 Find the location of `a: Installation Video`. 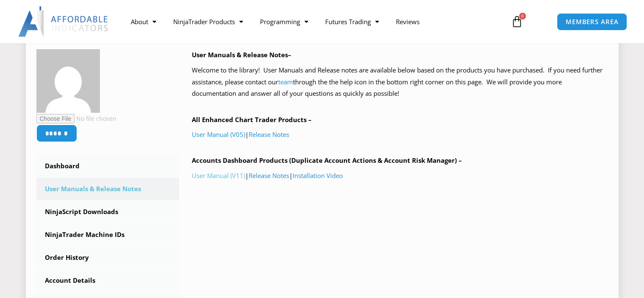

a: Installation Video is located at coordinates (317, 175).